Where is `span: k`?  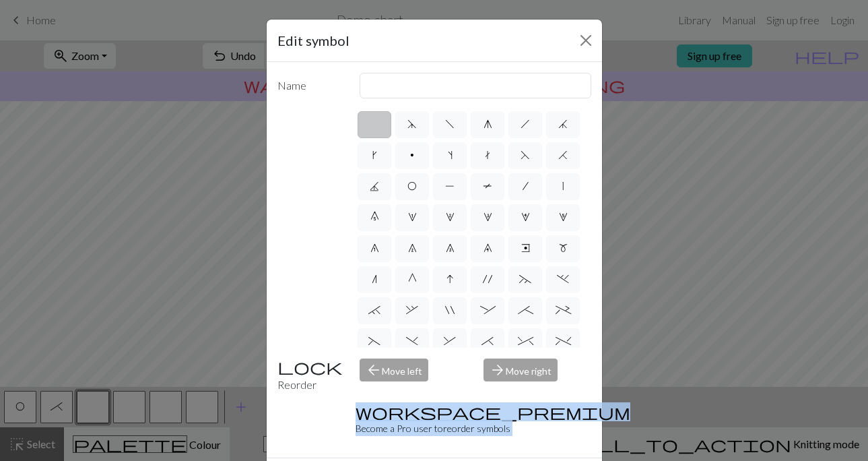 span: k is located at coordinates (374, 155).